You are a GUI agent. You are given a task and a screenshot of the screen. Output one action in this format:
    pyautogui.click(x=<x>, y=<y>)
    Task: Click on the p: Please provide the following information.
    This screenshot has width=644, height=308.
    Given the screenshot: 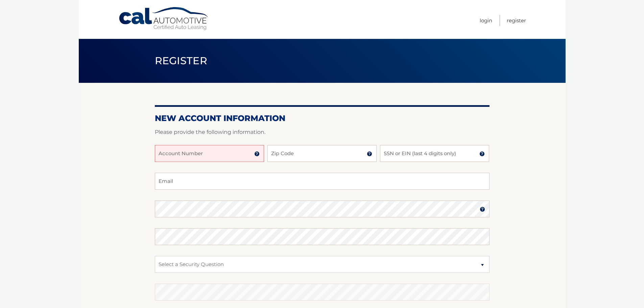 What is the action you would take?
    pyautogui.click(x=322, y=132)
    